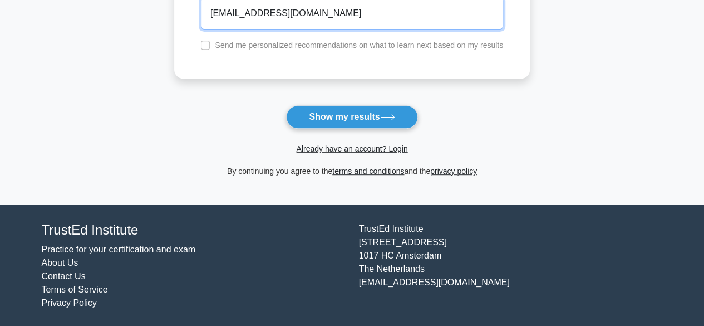 The height and width of the screenshot is (326, 704). I want to click on a: Contact Us, so click(63, 276).